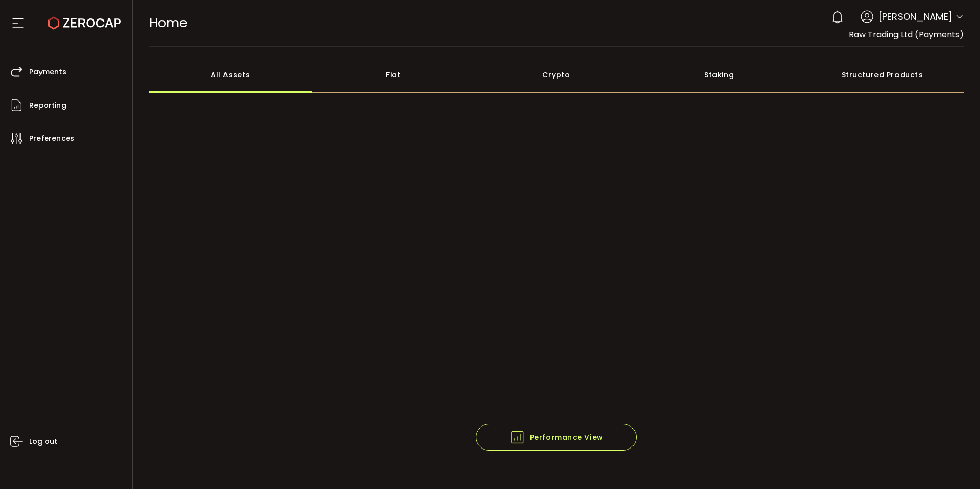  I want to click on span: Raw Trading Ltd (Payments), so click(906, 34).